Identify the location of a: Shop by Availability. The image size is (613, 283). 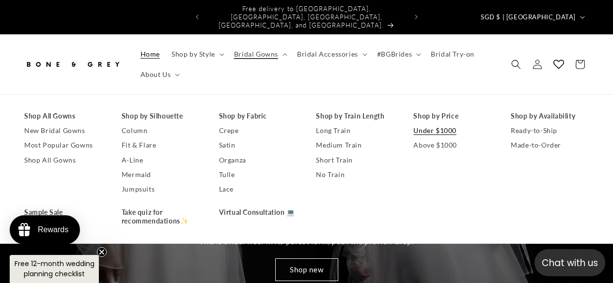
(550, 116).